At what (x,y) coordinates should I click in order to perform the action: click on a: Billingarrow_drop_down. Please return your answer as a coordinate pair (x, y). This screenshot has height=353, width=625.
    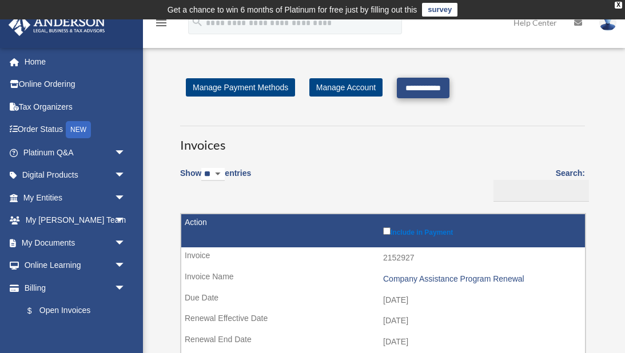
    Looking at the image, I should click on (73, 288).